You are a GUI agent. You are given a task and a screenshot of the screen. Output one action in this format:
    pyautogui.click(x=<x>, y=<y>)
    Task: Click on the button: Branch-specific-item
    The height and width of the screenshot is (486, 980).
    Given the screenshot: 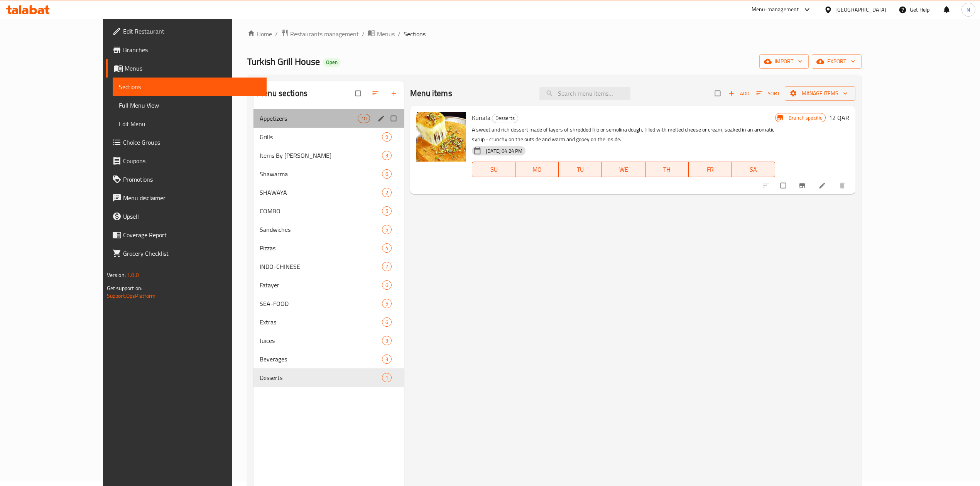 What is the action you would take?
    pyautogui.click(x=803, y=186)
    